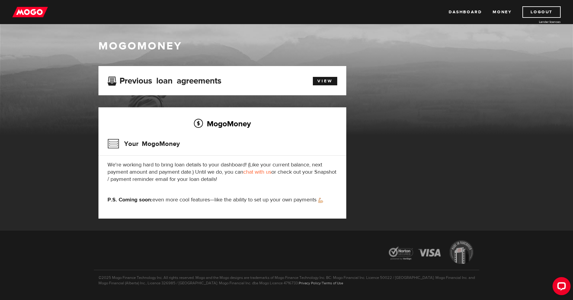 The image size is (573, 300). Describe the element at coordinates (287, 277) in the screenshot. I see `p: ©2025 Mogo Finance Technology Inc. All rights reserved. Mogo and the Mogo designs are trademarks ...` at that location.